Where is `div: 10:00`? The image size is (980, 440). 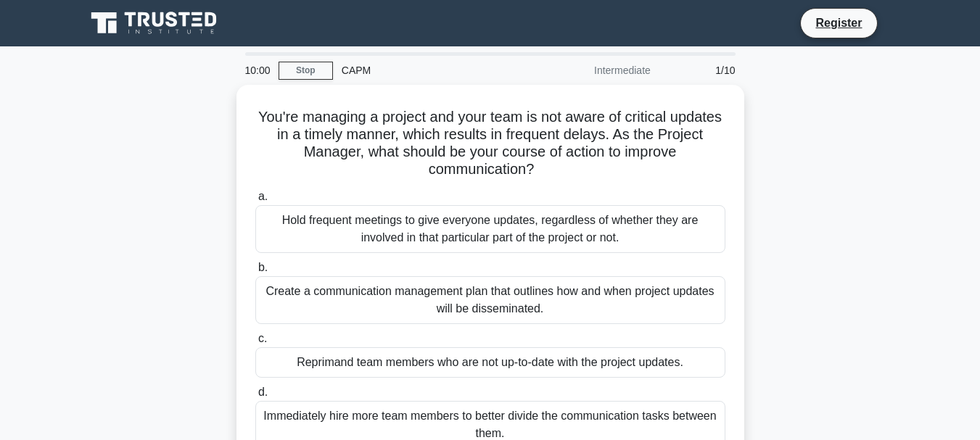
div: 10:00 is located at coordinates (258, 70).